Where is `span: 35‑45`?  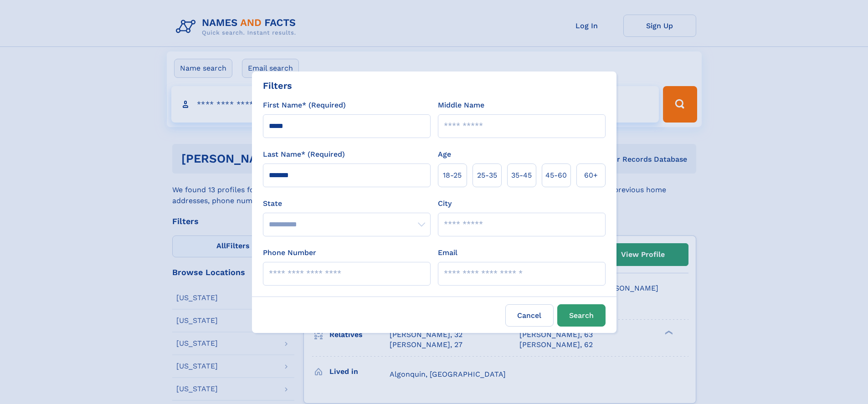
span: 35‑45 is located at coordinates (521, 176).